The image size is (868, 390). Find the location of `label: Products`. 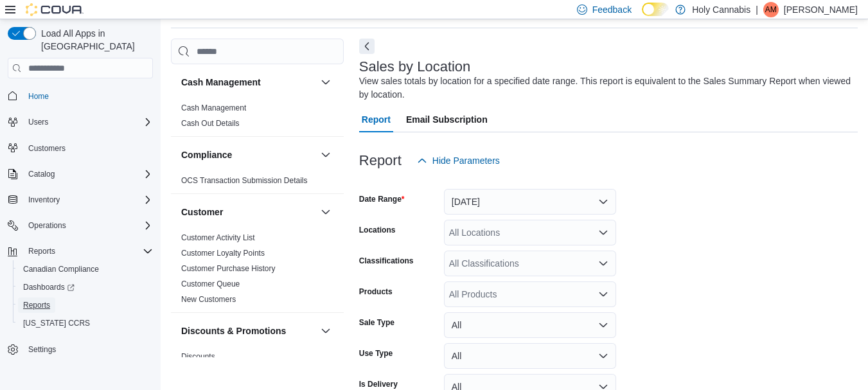

label: Products is located at coordinates (376, 292).